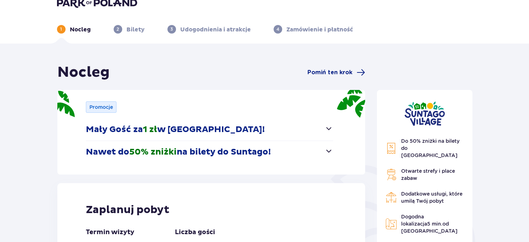 Image resolution: width=529 pixels, height=242 pixels. Describe the element at coordinates (178, 152) in the screenshot. I see `p: Nawet do na bilety do Suntago!` at that location.